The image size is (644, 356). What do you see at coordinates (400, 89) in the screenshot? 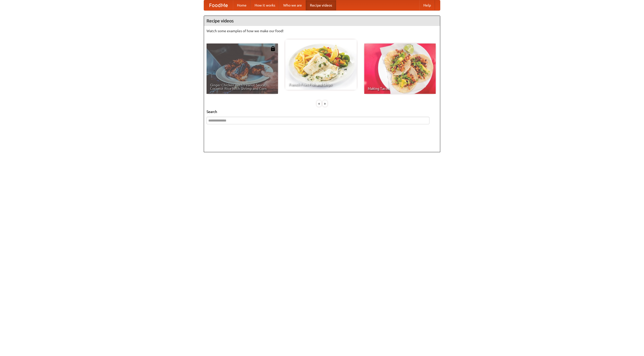
I see `span: Making Tacos` at bounding box center [400, 89].